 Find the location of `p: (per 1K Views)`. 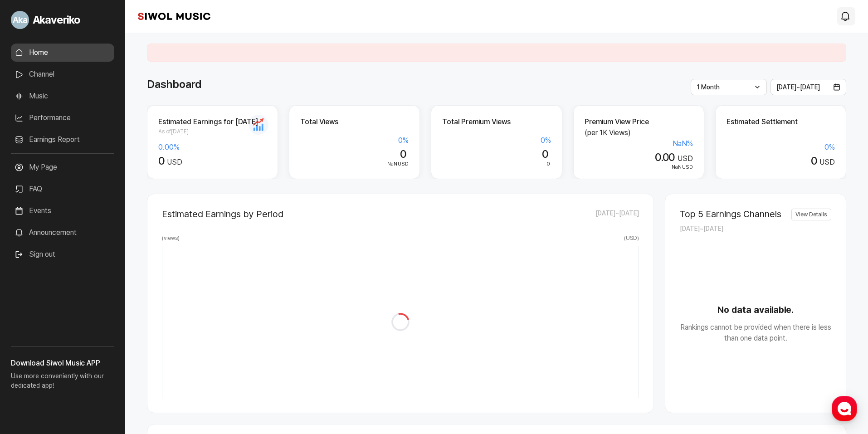

p: (per 1K Views) is located at coordinates (639, 133).